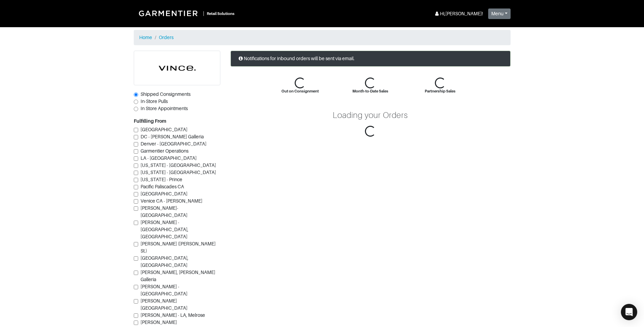 Image resolution: width=644 pixels, height=327 pixels. Describe the element at coordinates (177, 68) in the screenshot. I see `img: cyAkLTq7csKWtL9WARqkkVaF.png` at that location.